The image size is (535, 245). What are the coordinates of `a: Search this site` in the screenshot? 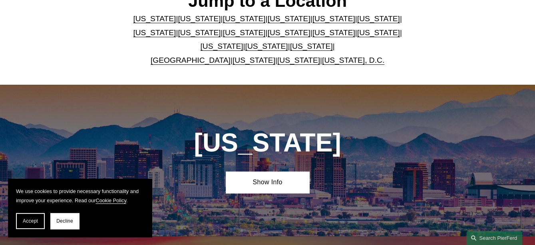 It's located at (494, 238).